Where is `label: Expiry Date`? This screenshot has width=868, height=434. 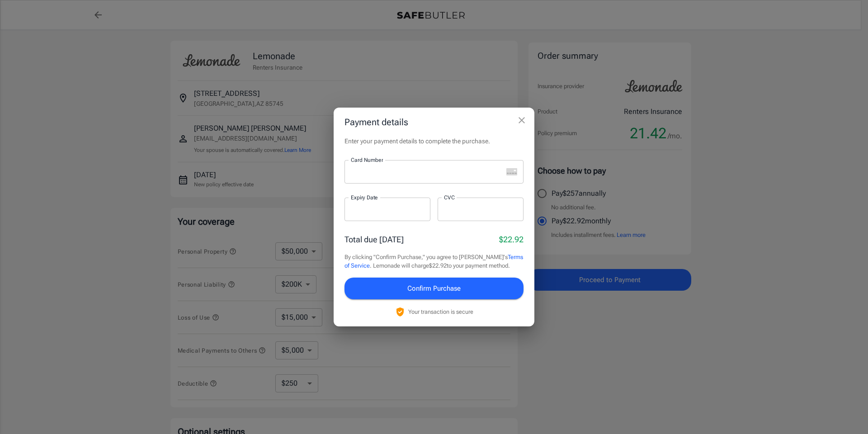 label: Expiry Date is located at coordinates (364, 197).